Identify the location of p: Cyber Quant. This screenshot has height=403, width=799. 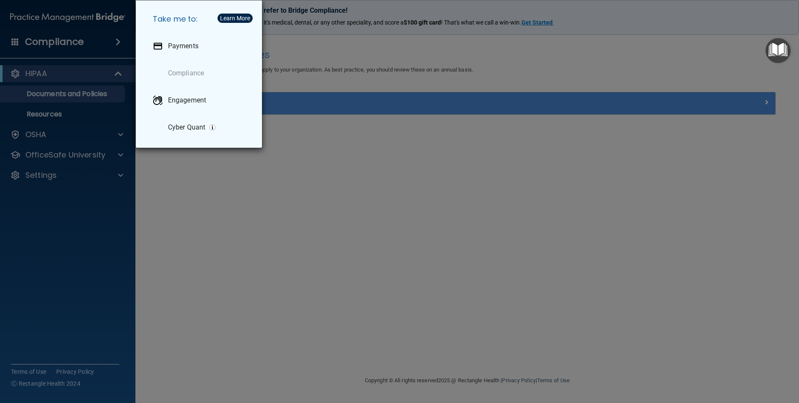
(187, 127).